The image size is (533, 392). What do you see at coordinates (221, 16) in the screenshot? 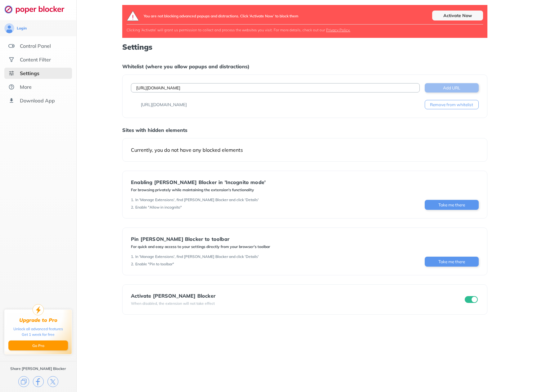
I see `div: You are not blocking advanced popups and distractions. Click ‘Activate Now’ to block them` at bounding box center [221, 16].